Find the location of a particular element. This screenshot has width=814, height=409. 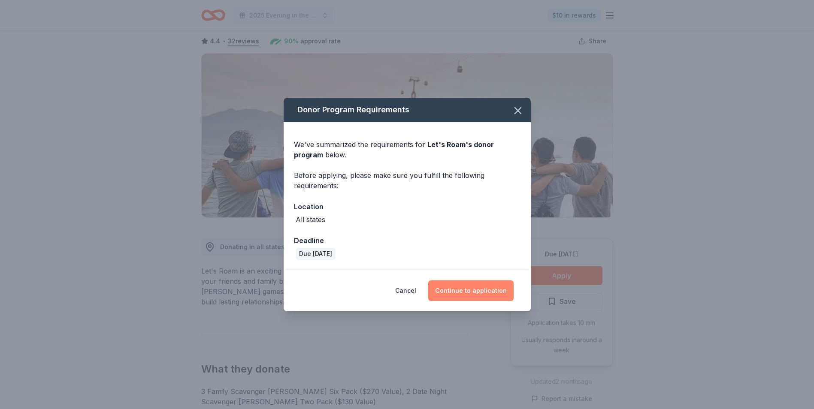

div: Location is located at coordinates (407, 207).